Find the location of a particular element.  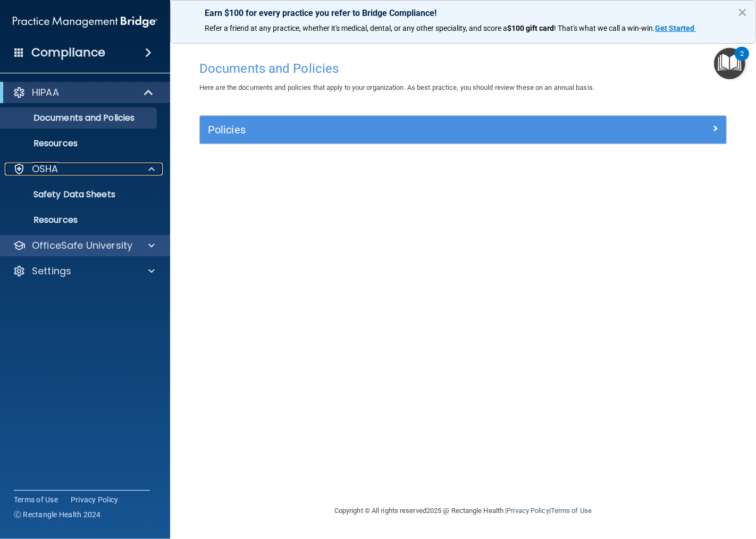

span: Here are the documents and policies that apply to your organization. As best practice, you should... is located at coordinates (396, 87).